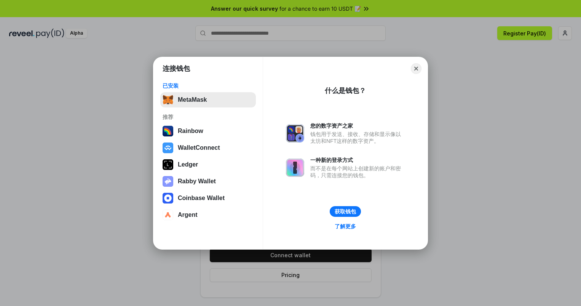  Describe the element at coordinates (168, 100) in the screenshot. I see `img: svg+xml,%3Csvg%20fill%3D%22none%22%20height%3D%2233%22%20viewBox%3D%220%200%2035%2033%22%20width%...` at that location.